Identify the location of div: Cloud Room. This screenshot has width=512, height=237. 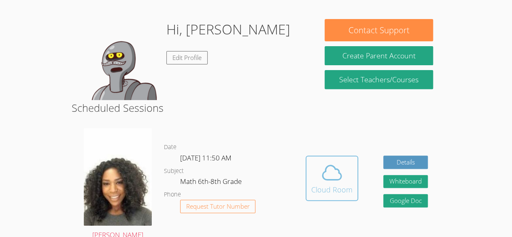
(332, 189).